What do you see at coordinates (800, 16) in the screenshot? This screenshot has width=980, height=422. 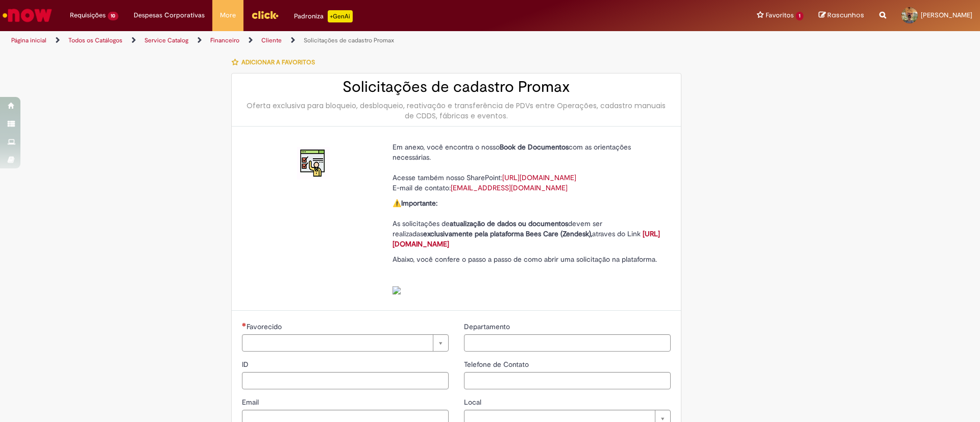 I see `span: 1` at bounding box center [800, 16].